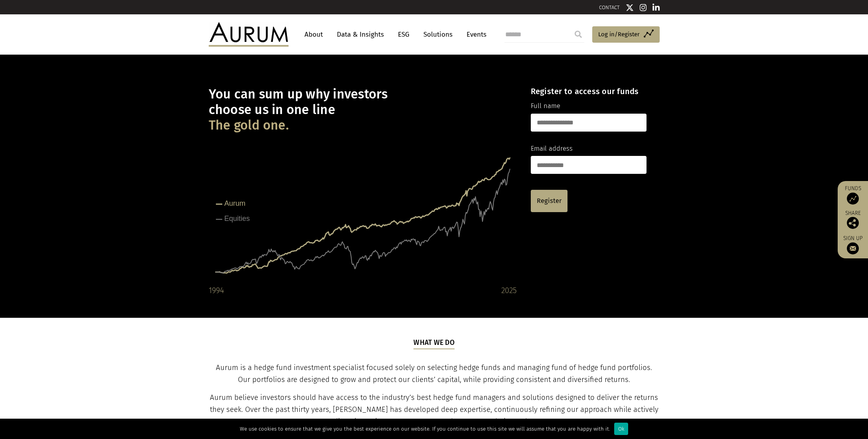  What do you see at coordinates (475, 34) in the screenshot?
I see `a: Events` at bounding box center [475, 34].